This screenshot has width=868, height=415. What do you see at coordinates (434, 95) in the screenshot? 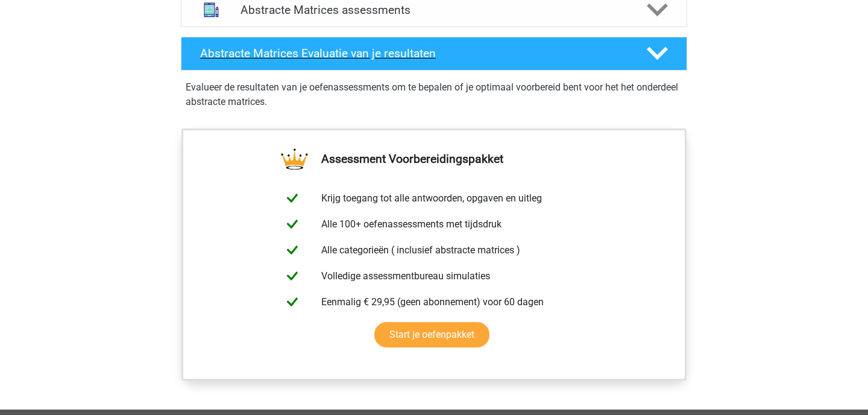
I see `p: Evalueer de resultaten van je oefenassessments om te bepalen of je optimaal voorbereid bent voor ...` at bounding box center [434, 95].